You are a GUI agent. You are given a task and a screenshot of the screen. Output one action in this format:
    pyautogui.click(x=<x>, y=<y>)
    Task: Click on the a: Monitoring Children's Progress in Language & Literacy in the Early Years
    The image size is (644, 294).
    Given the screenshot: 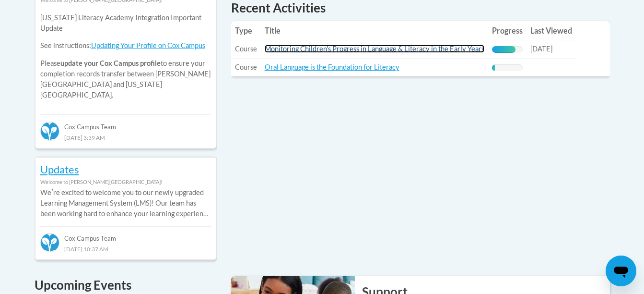 What is the action you would take?
    pyautogui.click(x=375, y=49)
    